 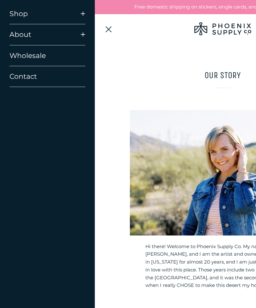 What do you see at coordinates (47, 77) in the screenshot?
I see `a: Contact` at bounding box center [47, 77].